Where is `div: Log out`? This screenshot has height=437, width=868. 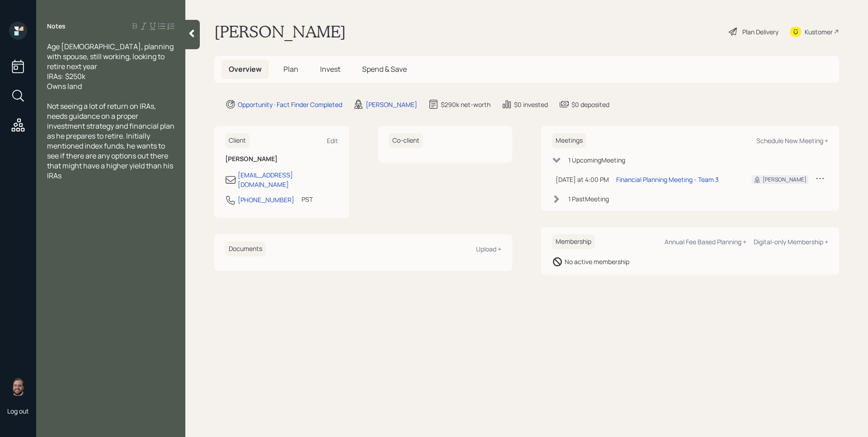
div: Log out is located at coordinates (18, 411).